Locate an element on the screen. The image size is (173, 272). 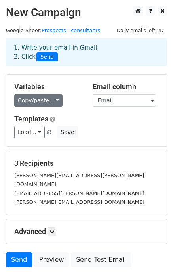
h5: Email column is located at coordinates (126, 87).